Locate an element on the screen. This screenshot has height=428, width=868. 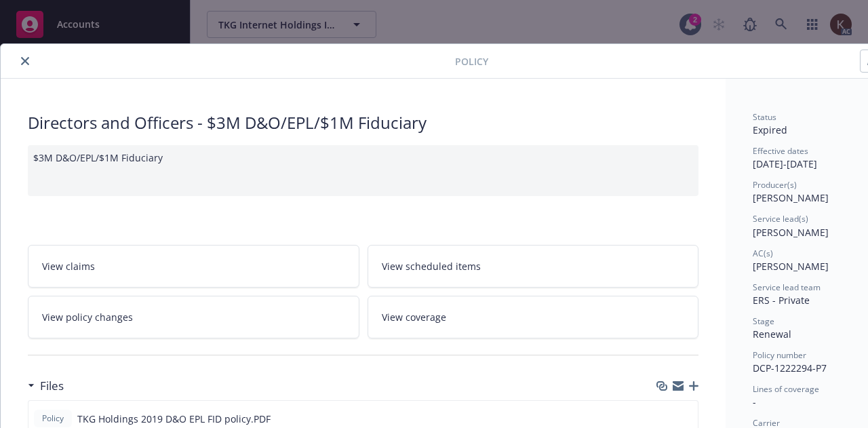
a: View policy changes is located at coordinates (193, 317).